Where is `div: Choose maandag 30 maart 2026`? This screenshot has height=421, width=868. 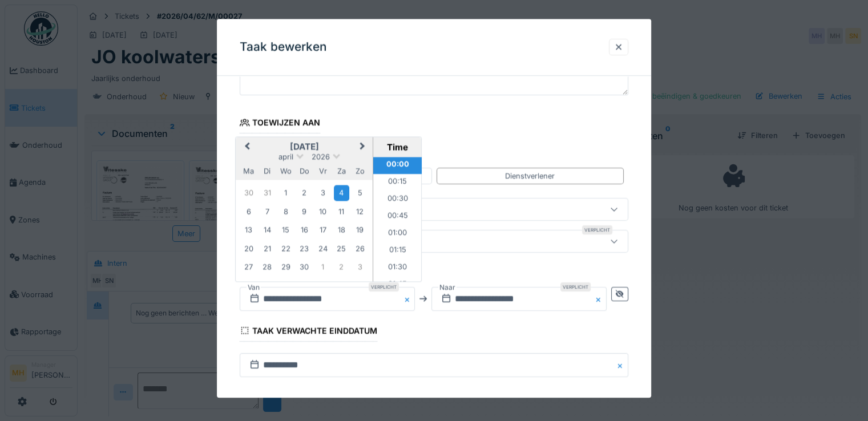 div: Choose maandag 30 maart 2026 is located at coordinates (248, 193).